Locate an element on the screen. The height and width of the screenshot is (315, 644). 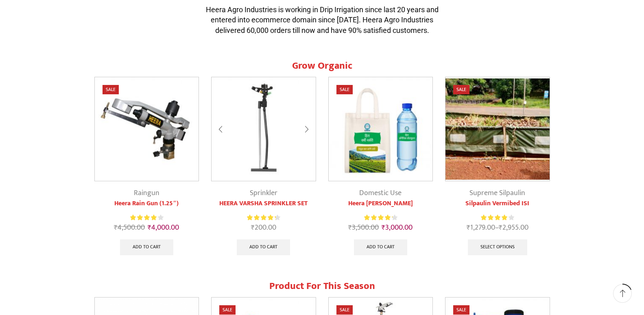
p: Heera Agro Industries is working in Drip Irrigation since last 20 years and entered into ecommerc... is located at coordinates (322, 20).